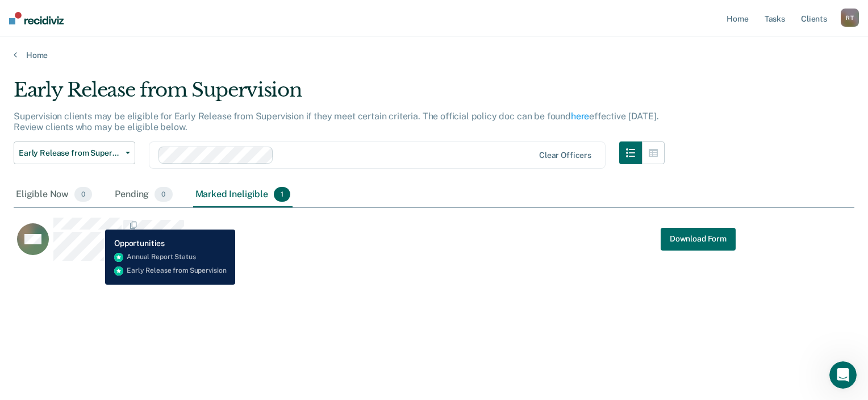 The image size is (868, 400). I want to click on a: here, so click(580, 116).